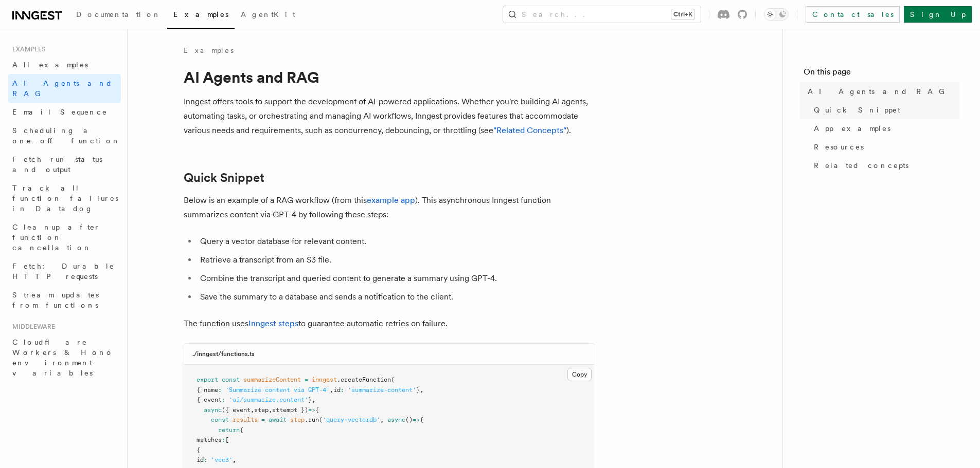  I want to click on span: AgentKit, so click(268, 15).